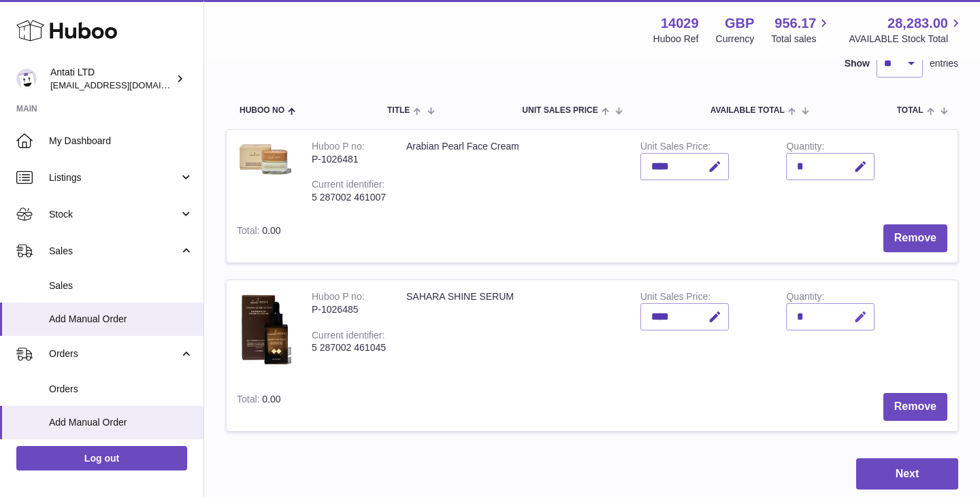 The height and width of the screenshot is (497, 980). Describe the element at coordinates (676, 39) in the screenshot. I see `div: Huboo Ref` at that location.